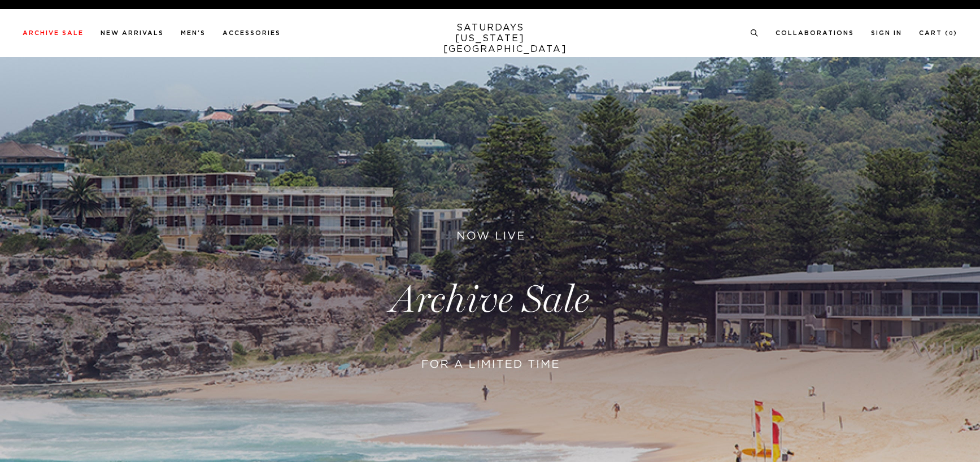  I want to click on a: Cart (0), so click(939, 33).